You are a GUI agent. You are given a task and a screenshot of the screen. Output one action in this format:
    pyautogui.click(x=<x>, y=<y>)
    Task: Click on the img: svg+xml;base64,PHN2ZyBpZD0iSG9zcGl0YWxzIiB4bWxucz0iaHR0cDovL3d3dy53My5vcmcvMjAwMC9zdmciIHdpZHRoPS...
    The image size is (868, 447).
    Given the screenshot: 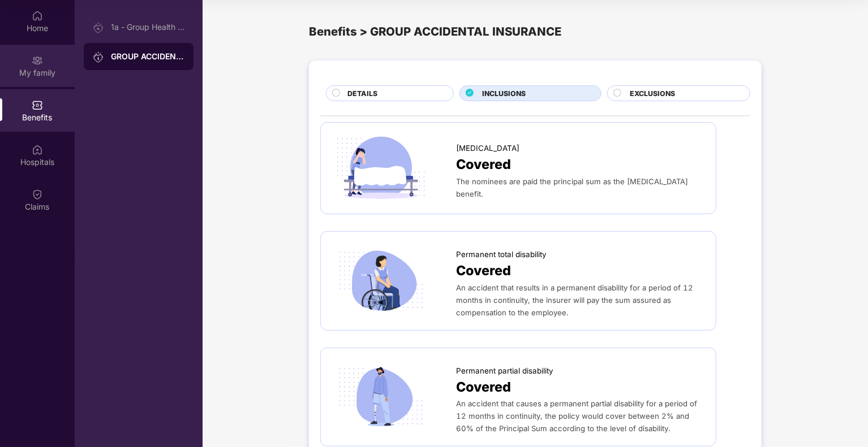 What is the action you would take?
    pyautogui.click(x=37, y=150)
    